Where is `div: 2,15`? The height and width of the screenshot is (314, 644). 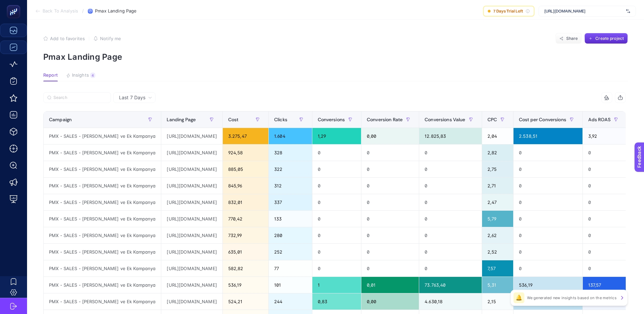
div: 2,15 is located at coordinates (498, 302).